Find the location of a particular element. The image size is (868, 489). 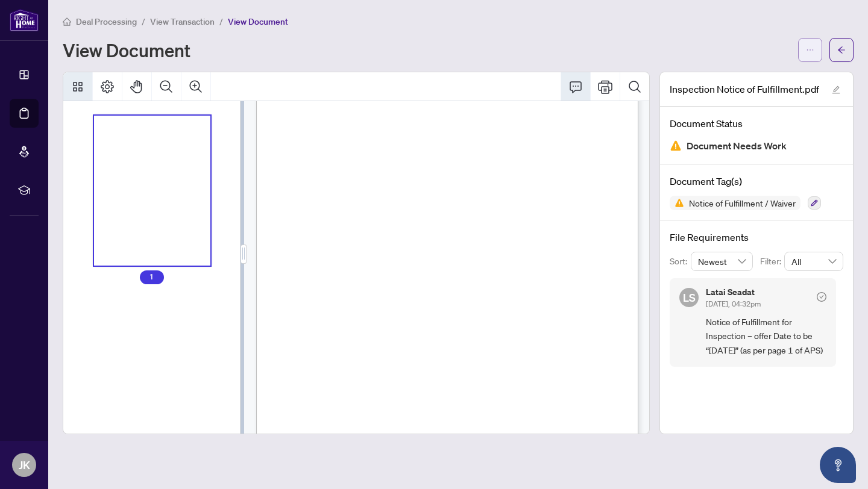

img: Document Status is located at coordinates (676, 146).